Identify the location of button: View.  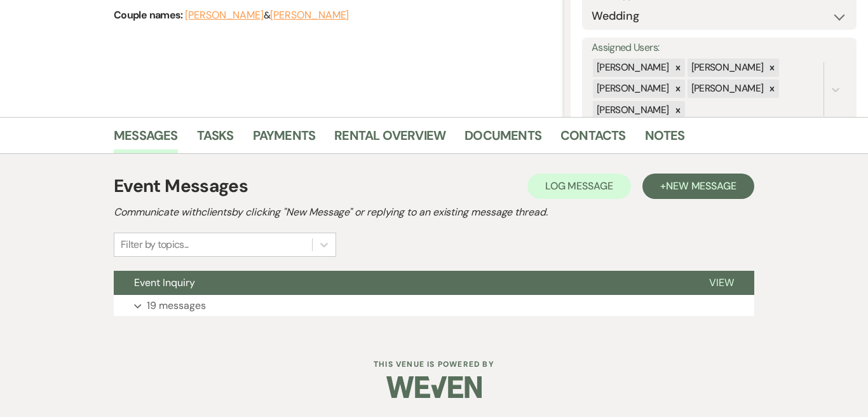
(721, 283).